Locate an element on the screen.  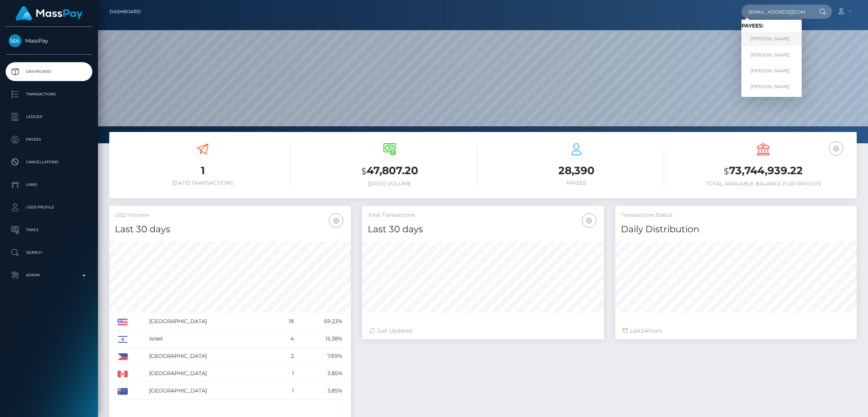
img: AU.png is located at coordinates (122, 391).